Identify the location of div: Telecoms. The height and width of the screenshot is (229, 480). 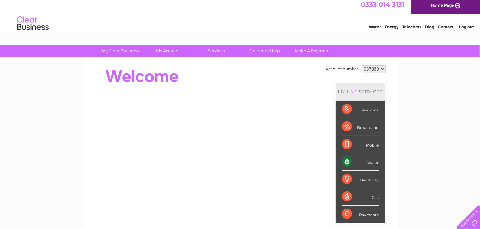
(360, 109).